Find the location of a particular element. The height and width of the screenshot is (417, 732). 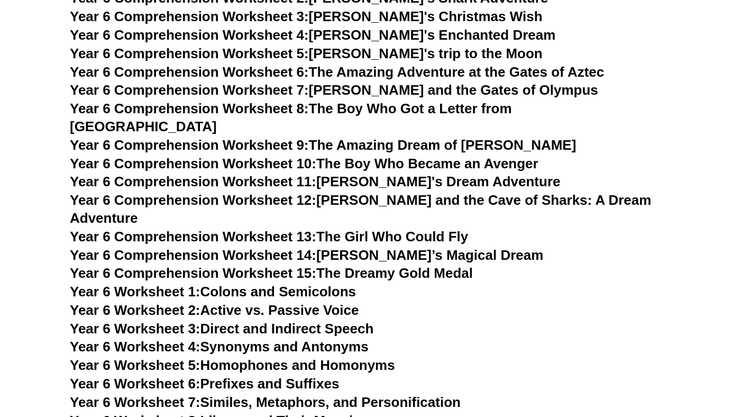

span: Year 6 Worksheet 7: is located at coordinates (135, 402).